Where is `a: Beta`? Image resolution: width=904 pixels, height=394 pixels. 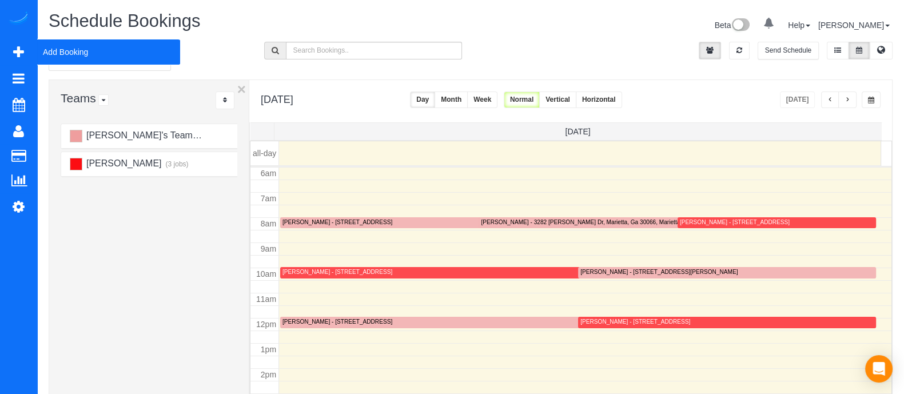
a: Beta is located at coordinates (732, 25).